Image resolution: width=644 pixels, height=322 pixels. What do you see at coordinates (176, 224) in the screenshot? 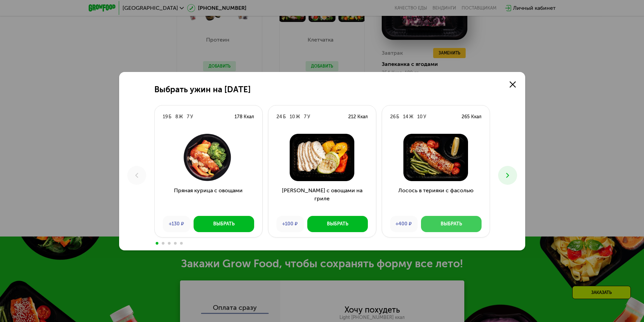
I see `div: +130 ₽` at bounding box center [176, 224].